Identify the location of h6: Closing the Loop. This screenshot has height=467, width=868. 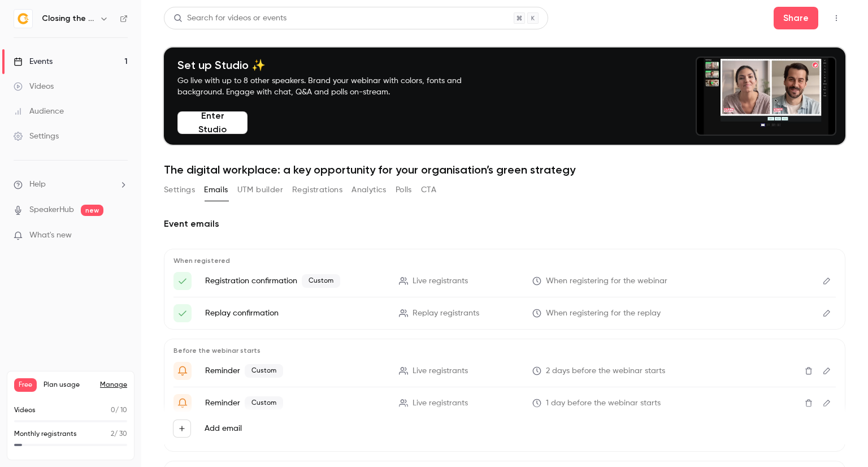
(68, 19).